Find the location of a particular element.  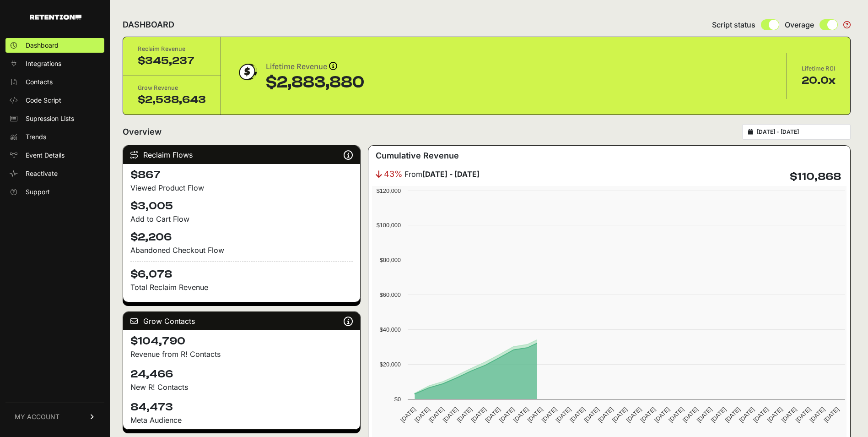

div: Grow Contacts is located at coordinates (242, 321).